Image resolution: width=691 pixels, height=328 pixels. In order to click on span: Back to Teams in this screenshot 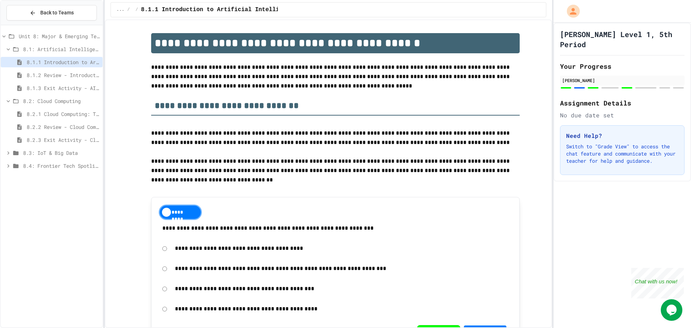, I will do `click(57, 13)`.